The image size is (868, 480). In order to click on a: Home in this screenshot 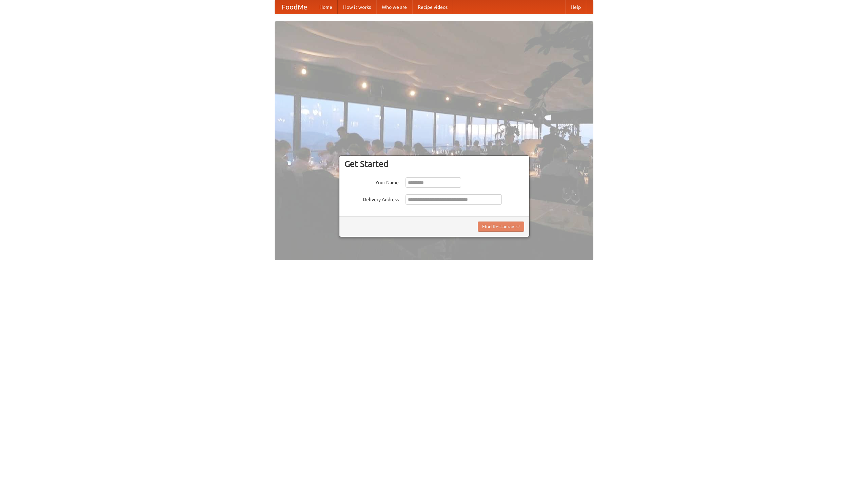, I will do `click(326, 7)`.